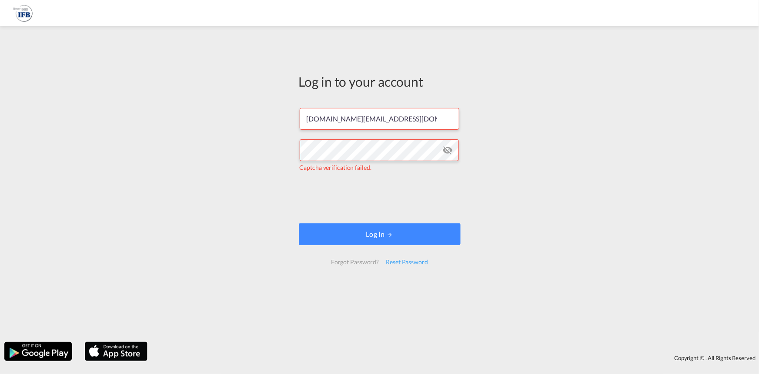  I want to click on button: LOGIN, so click(380, 234).